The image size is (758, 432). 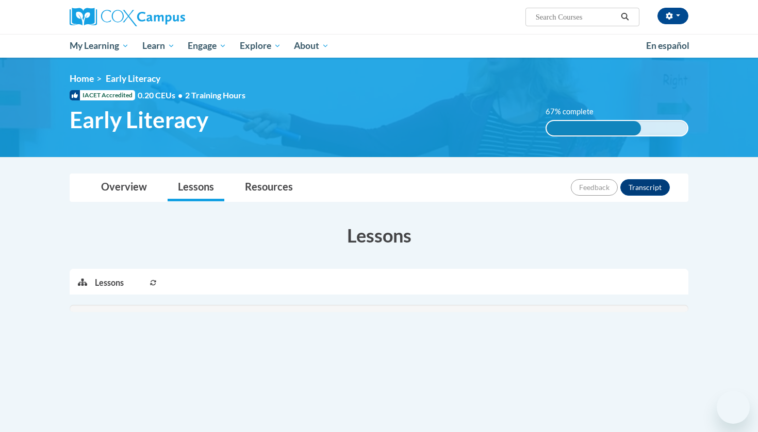 What do you see at coordinates (312, 46) in the screenshot?
I see `a: About` at bounding box center [312, 46].